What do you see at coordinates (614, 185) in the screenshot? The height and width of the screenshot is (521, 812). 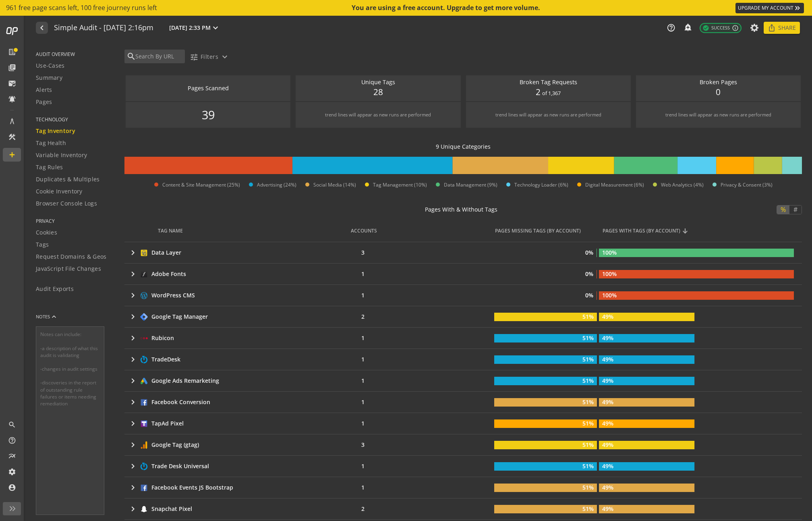 I see `span: Digital Measurement (6%)` at bounding box center [614, 185].